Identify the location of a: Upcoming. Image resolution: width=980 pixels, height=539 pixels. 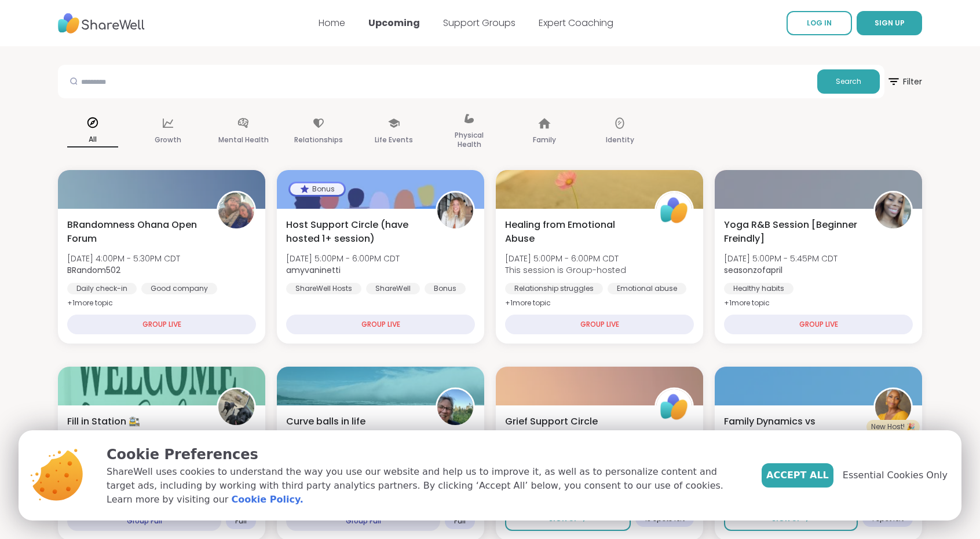
(394, 23).